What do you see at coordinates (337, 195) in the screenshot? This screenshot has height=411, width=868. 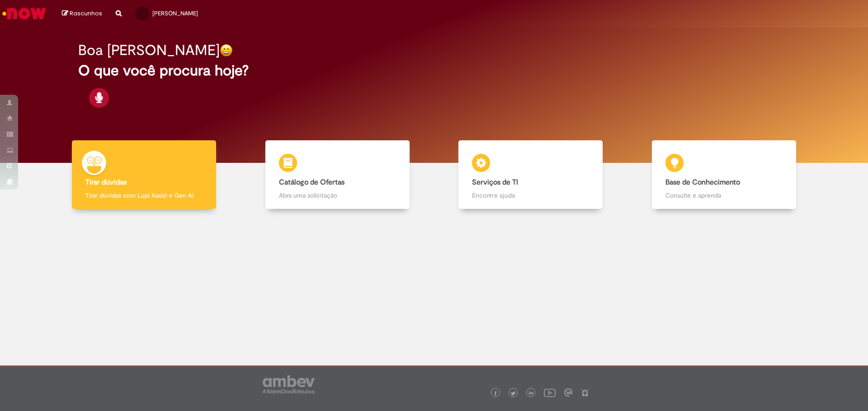 I see `p: Abra uma solicitação` at bounding box center [337, 195].